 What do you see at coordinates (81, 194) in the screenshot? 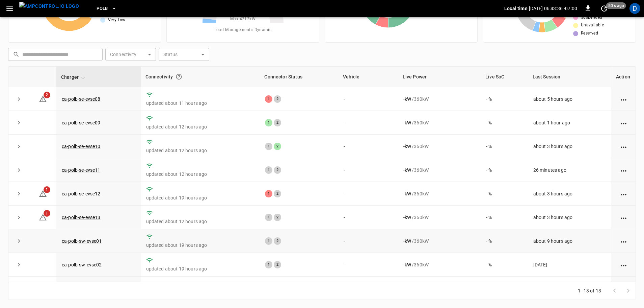
I see `a: ca-polb-se-evse12` at bounding box center [81, 194].